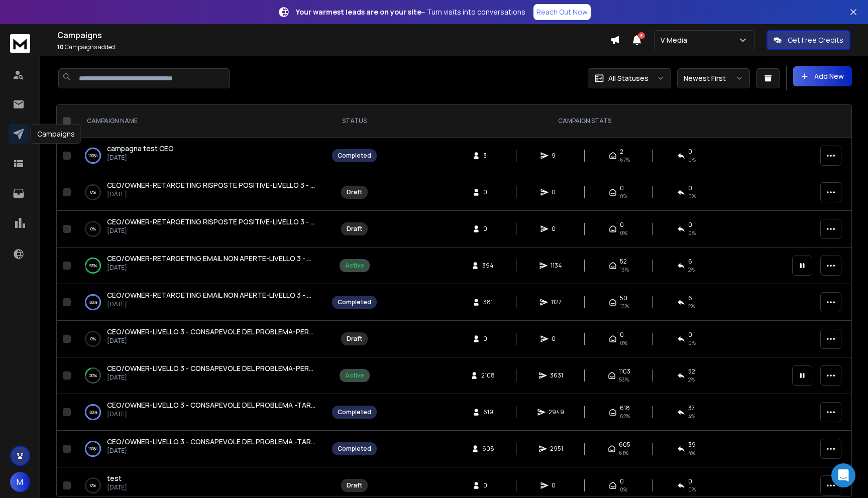 The width and height of the screenshot is (868, 498). I want to click on span: CEO/OWNER-RETARGETING EMAIL NON APERTE-LIVELLO 3 - CONSAPEVOLE DEL PROBLEMA -TARGET A -tes1, so click(287, 258).